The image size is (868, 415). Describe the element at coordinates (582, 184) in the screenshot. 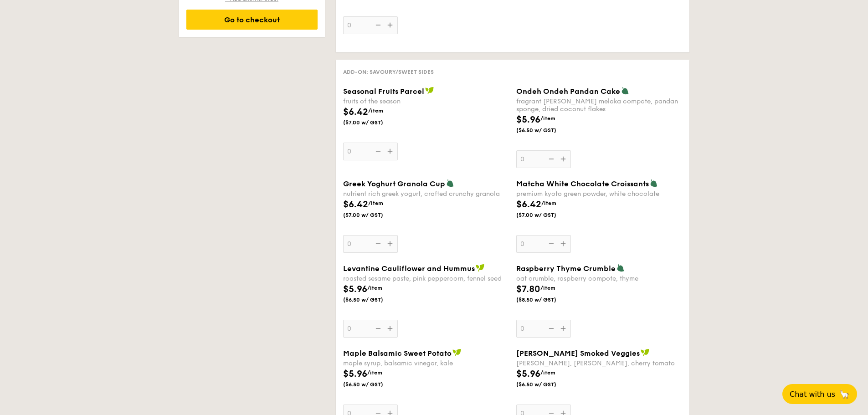

I see `span: Matcha White Chocolate Croissants` at that location.